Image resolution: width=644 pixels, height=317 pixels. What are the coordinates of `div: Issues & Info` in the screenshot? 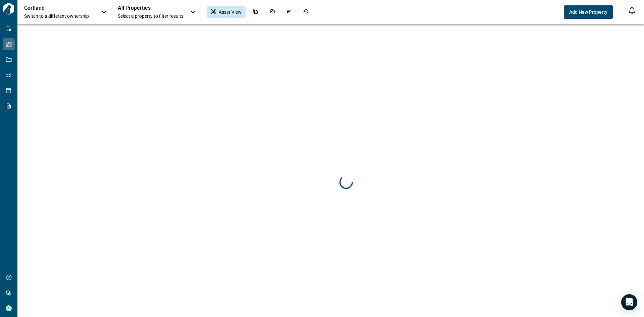 It's located at (289, 12).